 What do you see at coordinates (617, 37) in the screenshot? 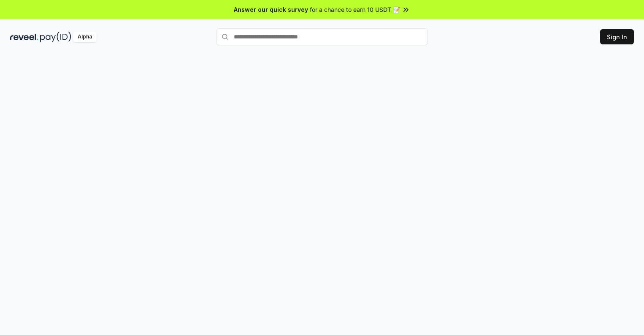
I see `button: Sign In` at bounding box center [617, 37].